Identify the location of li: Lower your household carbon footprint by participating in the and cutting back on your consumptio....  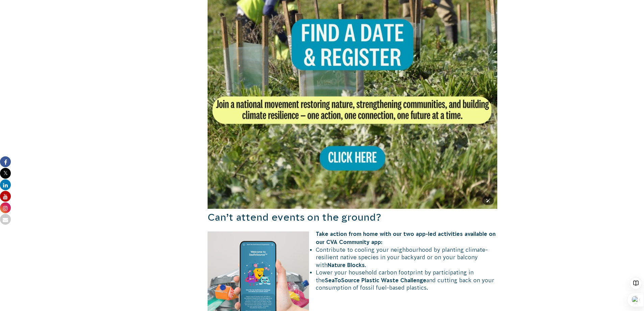
(356, 280).